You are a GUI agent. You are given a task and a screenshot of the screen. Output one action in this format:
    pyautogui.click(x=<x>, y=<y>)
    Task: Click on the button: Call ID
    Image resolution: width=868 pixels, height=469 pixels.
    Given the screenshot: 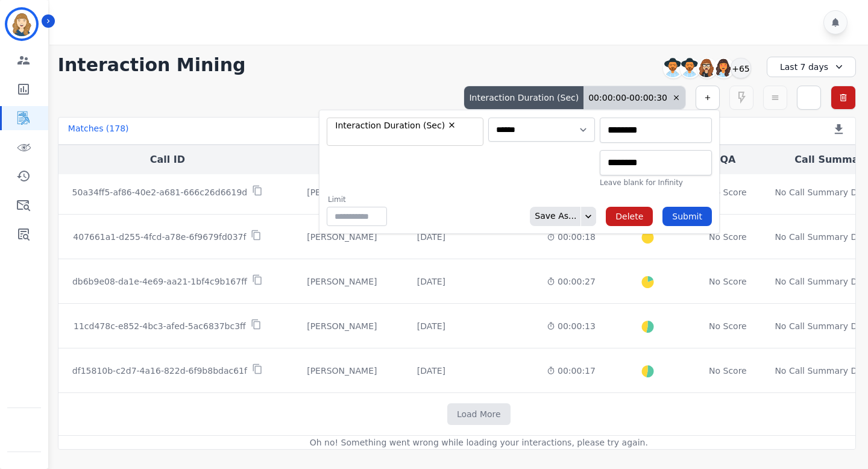 What is the action you would take?
    pyautogui.click(x=167, y=159)
    